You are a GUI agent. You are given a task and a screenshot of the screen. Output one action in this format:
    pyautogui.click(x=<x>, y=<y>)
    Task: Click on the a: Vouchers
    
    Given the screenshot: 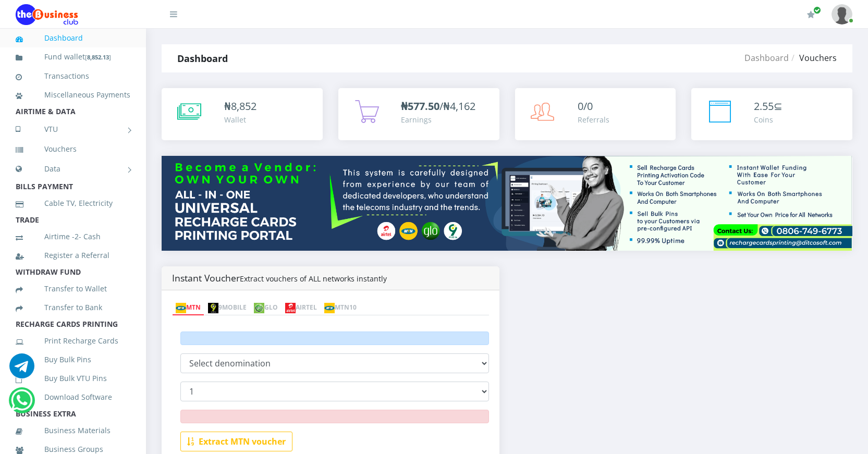 What is the action you would take?
    pyautogui.click(x=73, y=149)
    